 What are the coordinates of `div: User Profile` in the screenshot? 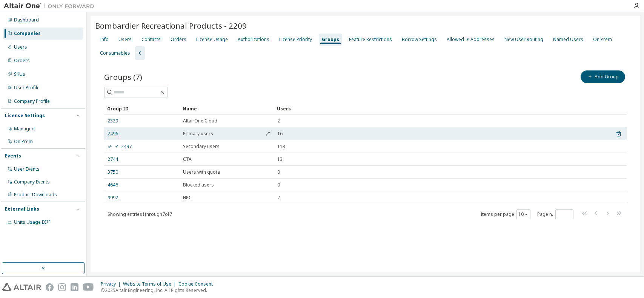 It's located at (27, 88).